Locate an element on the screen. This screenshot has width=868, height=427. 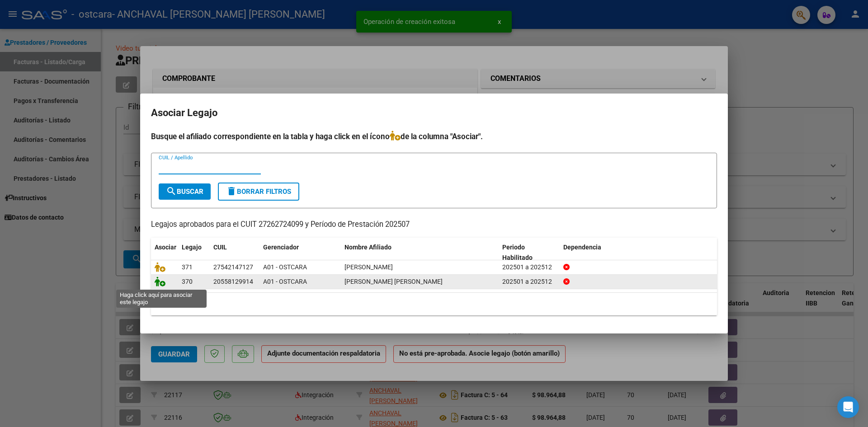
p: Legajos aprobados para el CUIT 27262724099 y Período de Prestación 202507 is located at coordinates (434, 224).